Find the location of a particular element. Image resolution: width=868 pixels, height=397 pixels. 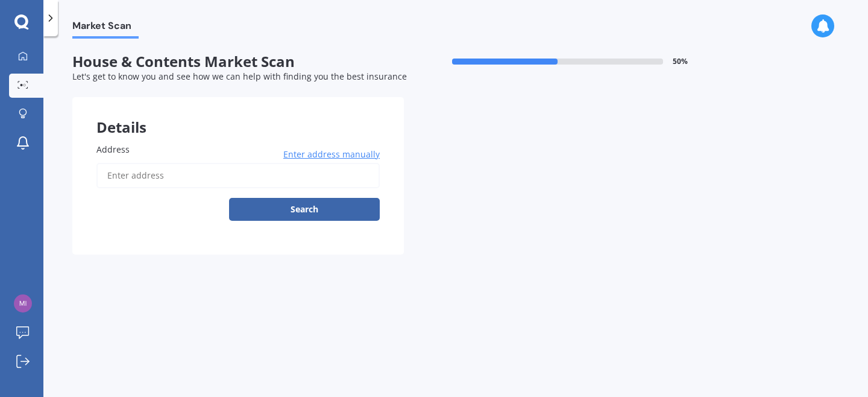

span: House & Contents Market Scan is located at coordinates (238, 62).